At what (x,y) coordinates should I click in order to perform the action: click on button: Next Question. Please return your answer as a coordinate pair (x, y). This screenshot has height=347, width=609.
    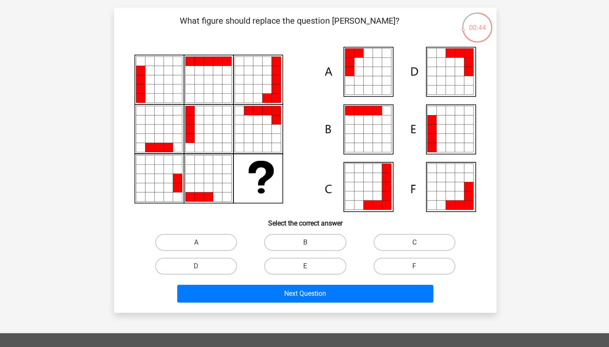
    Looking at the image, I should click on (304, 293).